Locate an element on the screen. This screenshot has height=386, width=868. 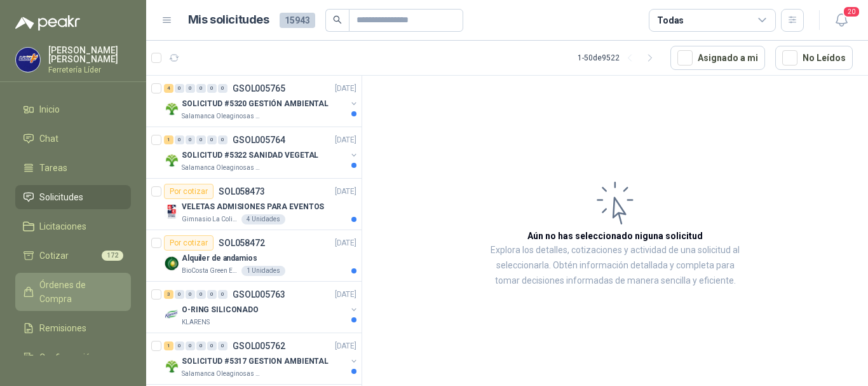
p: GSOL005765 is located at coordinates (259, 88).